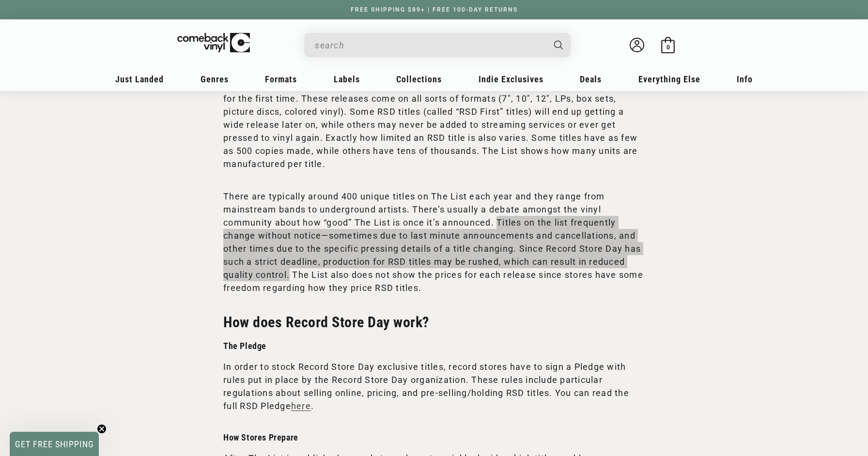 The width and height of the screenshot is (868, 456). I want to click on span: 0, so click(668, 47).